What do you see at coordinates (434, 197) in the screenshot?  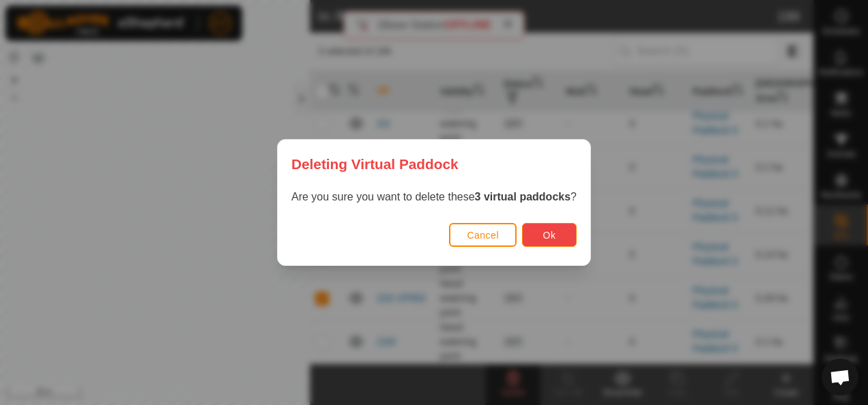 I see `span: Are you sure you want to delete these ?` at bounding box center [434, 197].